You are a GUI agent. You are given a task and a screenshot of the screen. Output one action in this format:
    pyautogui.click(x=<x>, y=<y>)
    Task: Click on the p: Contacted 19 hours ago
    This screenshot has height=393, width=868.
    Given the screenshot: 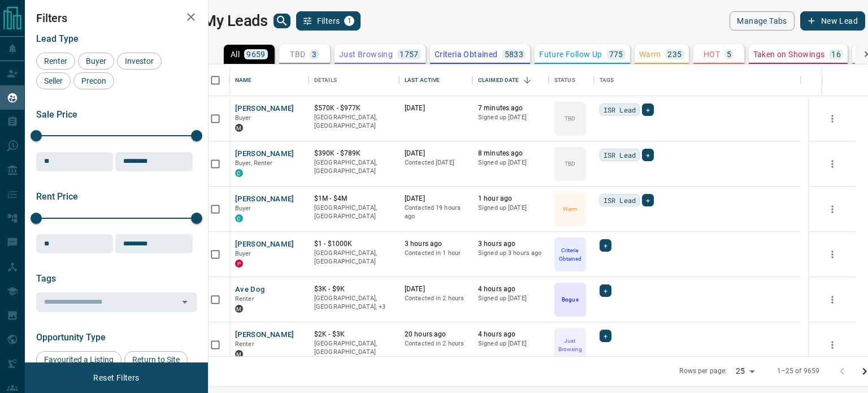 What is the action you would take?
    pyautogui.click(x=436, y=212)
    